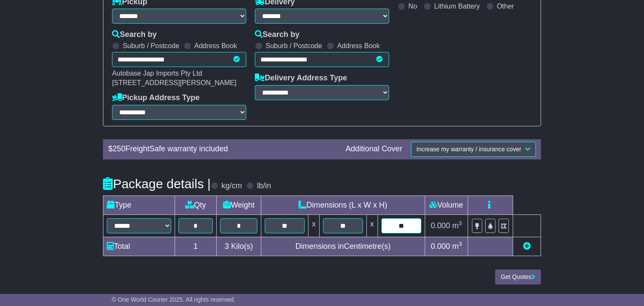 Image resolution: width=644 pixels, height=306 pixels. Describe the element at coordinates (374, 149) in the screenshot. I see `div: Additional Cover` at that location.